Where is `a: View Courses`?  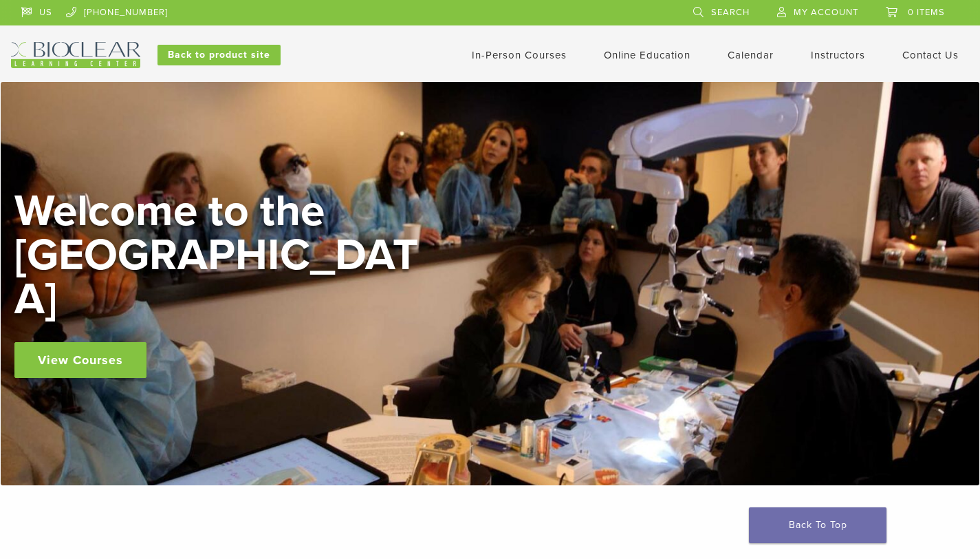 a: View Courses is located at coordinates (81, 360).